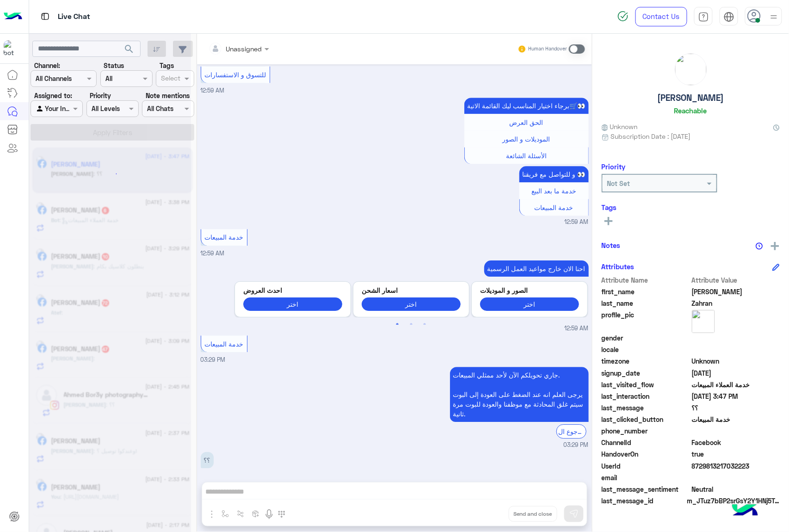 This screenshot has height=532, width=789. Describe the element at coordinates (645, 478) in the screenshot. I see `span: email` at that location.